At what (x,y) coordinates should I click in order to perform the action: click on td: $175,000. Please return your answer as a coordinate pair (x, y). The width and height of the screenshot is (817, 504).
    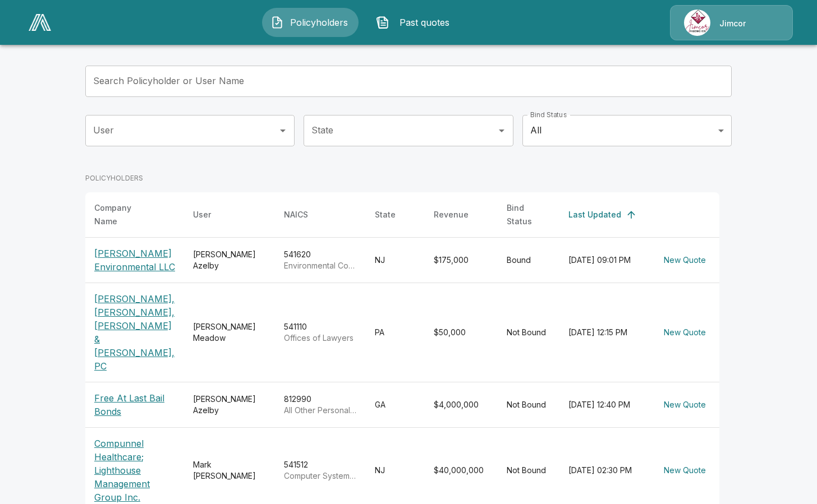
    Looking at the image, I should click on (461, 259).